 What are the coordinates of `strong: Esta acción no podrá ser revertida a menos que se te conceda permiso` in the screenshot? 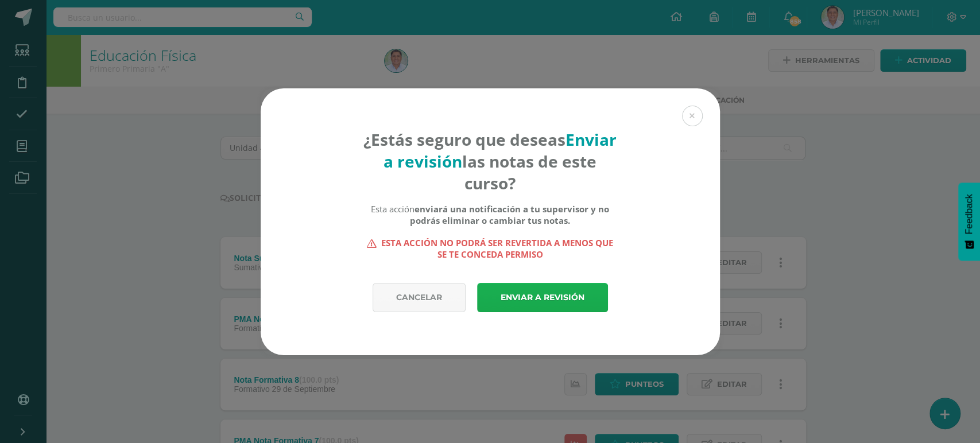 It's located at (490, 248).